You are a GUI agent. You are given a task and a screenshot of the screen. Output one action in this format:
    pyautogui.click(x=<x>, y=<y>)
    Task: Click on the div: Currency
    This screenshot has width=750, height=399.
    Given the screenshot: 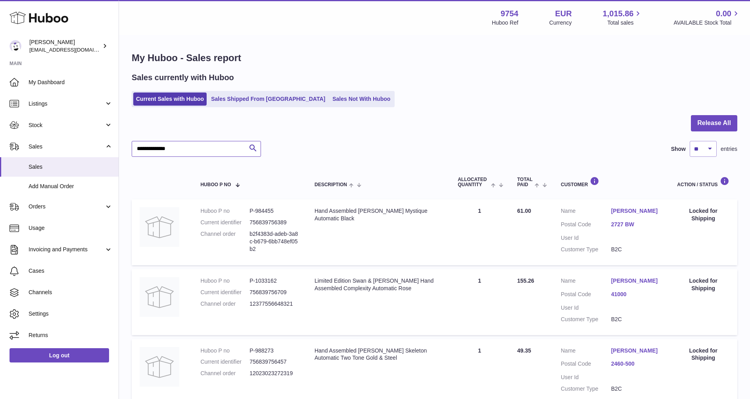 What is the action you would take?
    pyautogui.click(x=560, y=23)
    